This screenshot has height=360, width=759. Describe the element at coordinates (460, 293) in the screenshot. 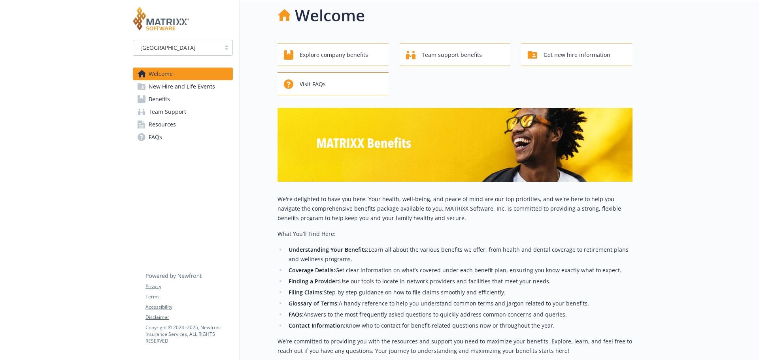

I see `li: Step-by-step guidance on how to file claims smoothly and efficiently.` at that location.